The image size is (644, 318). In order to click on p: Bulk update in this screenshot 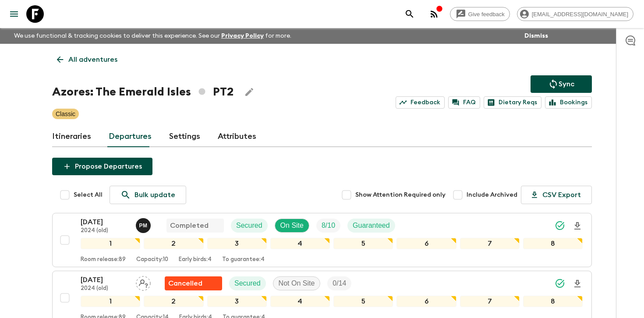, I will do `click(155, 195)`.